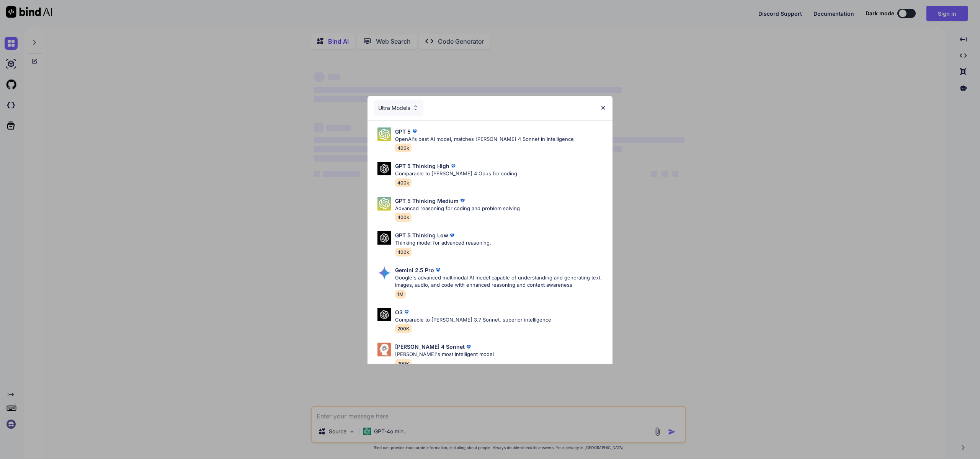 The image size is (980, 459). Describe the element at coordinates (400, 294) in the screenshot. I see `span: 1M` at that location.